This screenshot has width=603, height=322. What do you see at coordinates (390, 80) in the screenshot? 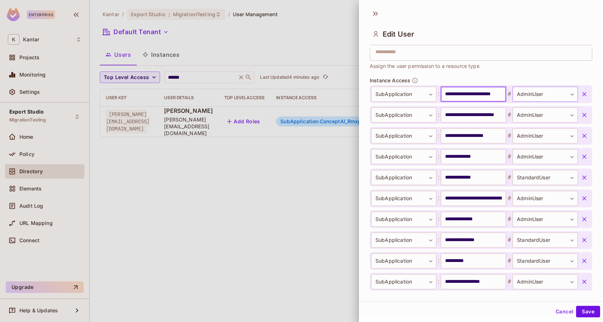
I see `span: Instance Access` at bounding box center [390, 80].